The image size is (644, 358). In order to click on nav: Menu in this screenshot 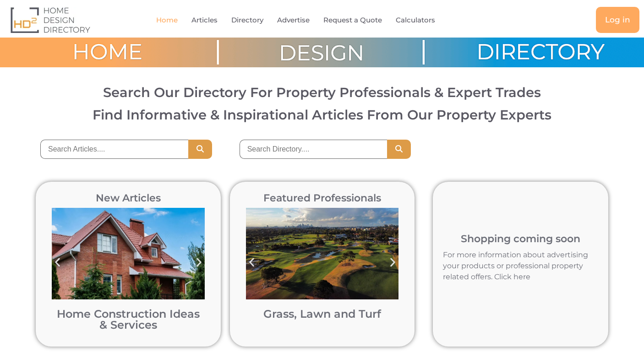, I will do `click(306, 20)`.